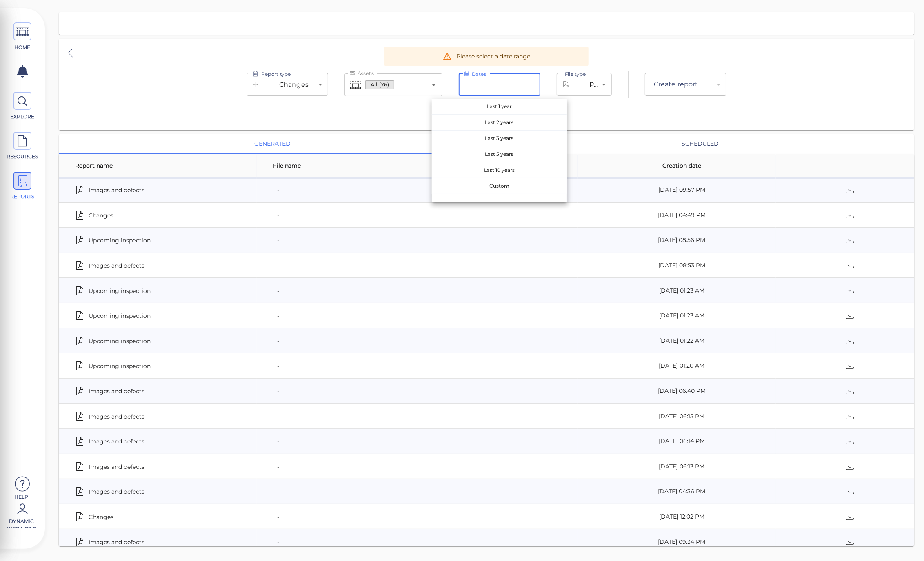  What do you see at coordinates (576, 74) in the screenshot?
I see `span: File type` at bounding box center [576, 74].